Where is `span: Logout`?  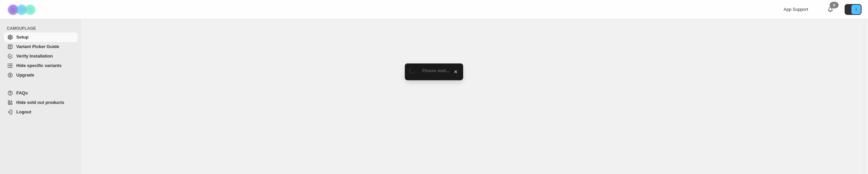
span: Logout is located at coordinates (24, 112).